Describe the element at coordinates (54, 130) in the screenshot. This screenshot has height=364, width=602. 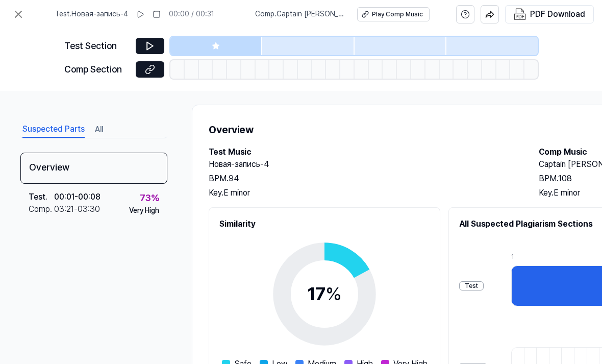
I see `button: Suspected Parts` at that location.